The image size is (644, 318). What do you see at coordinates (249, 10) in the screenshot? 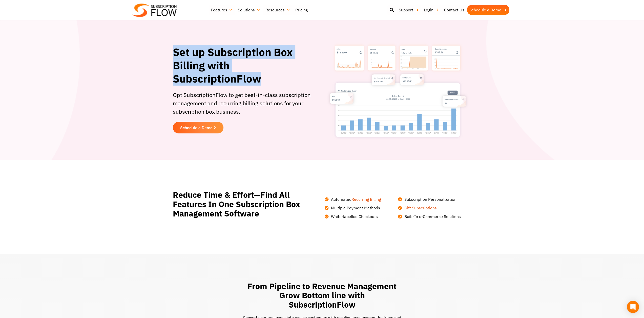
I see `a: Solutions` at bounding box center [249, 10].